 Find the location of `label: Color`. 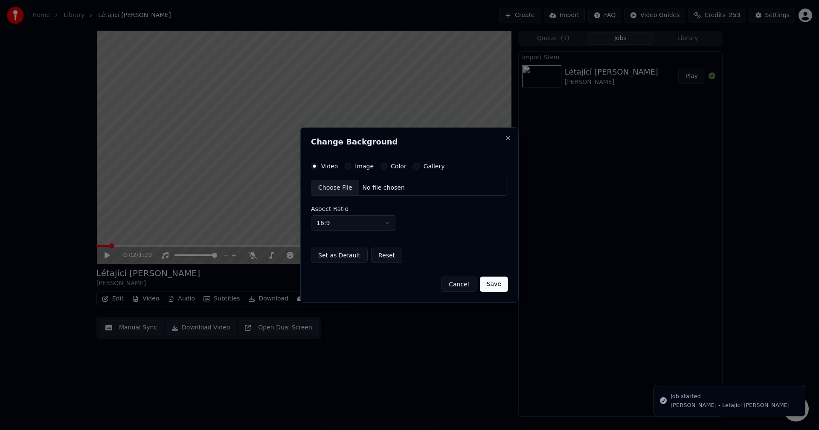

label: Color is located at coordinates (398, 166).